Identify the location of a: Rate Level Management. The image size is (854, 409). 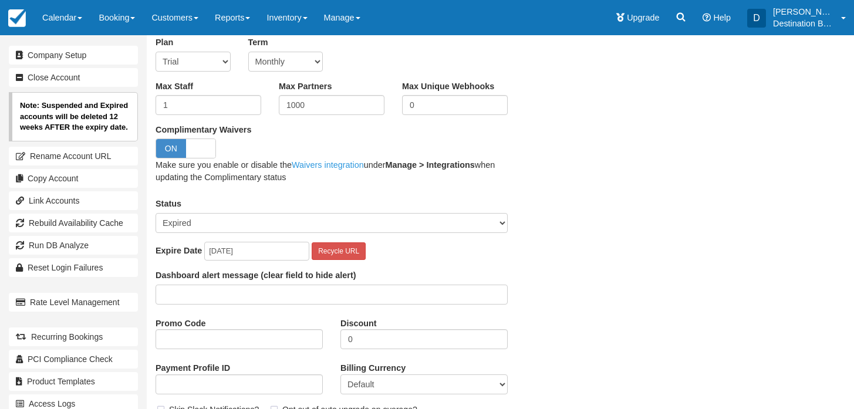
(73, 302).